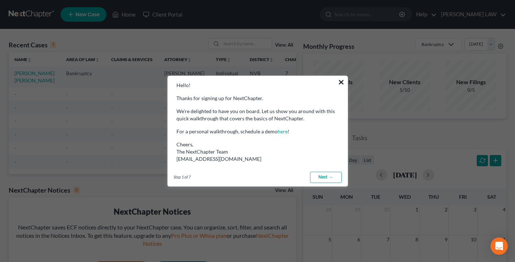 Image resolution: width=515 pixels, height=262 pixels. Describe the element at coordinates (258, 152) in the screenshot. I see `div: Cheers,` at that location.